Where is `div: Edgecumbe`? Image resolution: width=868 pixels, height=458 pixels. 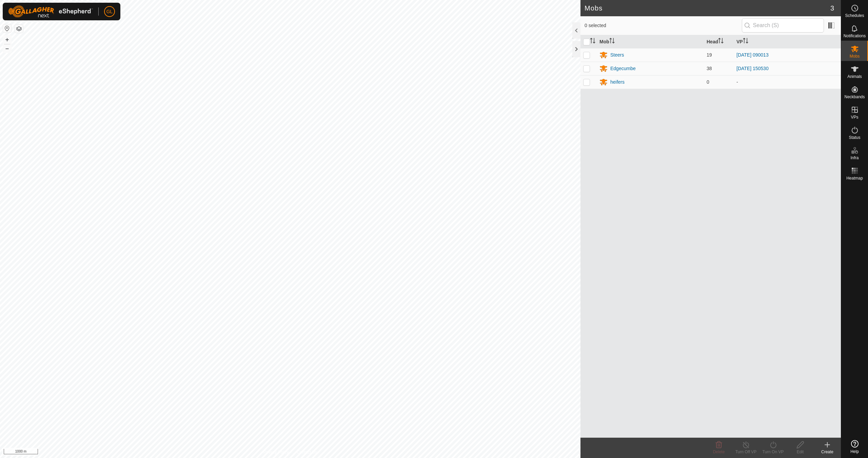 div: Edgecumbe is located at coordinates (623, 68).